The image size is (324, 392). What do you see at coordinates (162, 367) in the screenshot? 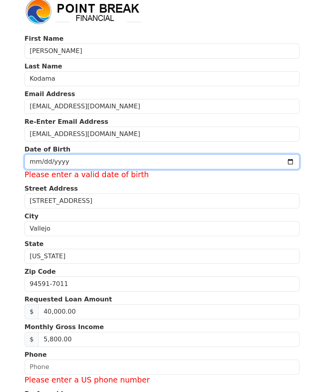
I see `input: Phone` at bounding box center [162, 367].